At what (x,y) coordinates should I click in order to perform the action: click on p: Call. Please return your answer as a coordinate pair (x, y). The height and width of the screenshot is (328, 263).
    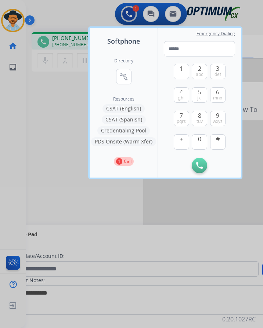
    Looking at the image, I should click on (127, 161).